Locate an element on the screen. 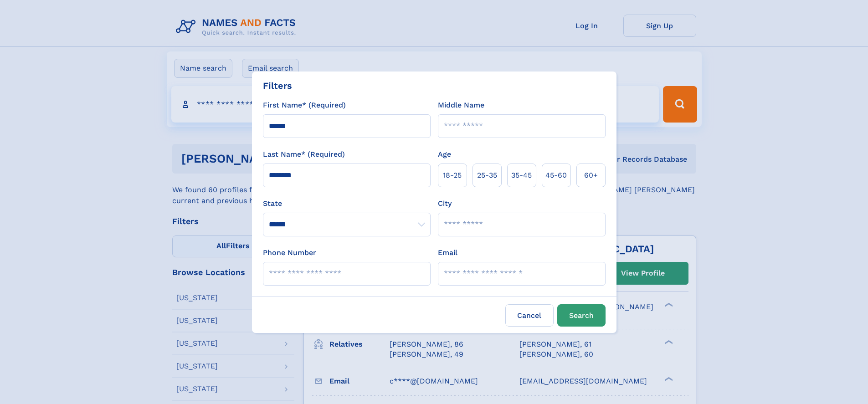  label: Age is located at coordinates (444, 155).